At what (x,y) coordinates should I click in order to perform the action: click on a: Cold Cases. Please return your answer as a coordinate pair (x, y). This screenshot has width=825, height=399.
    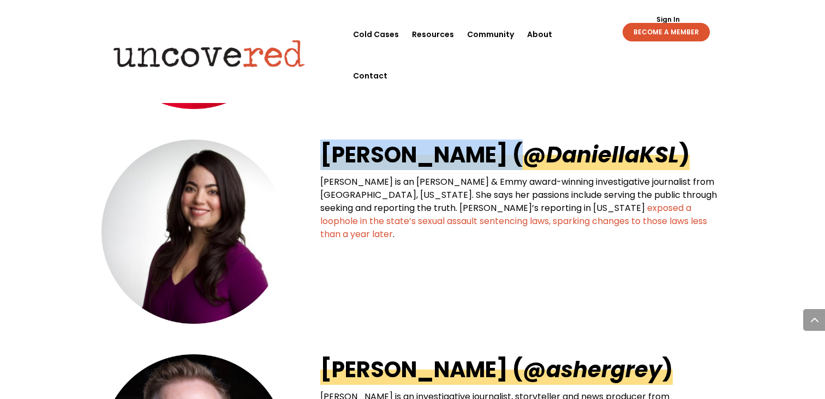
    Looking at the image, I should click on (376, 34).